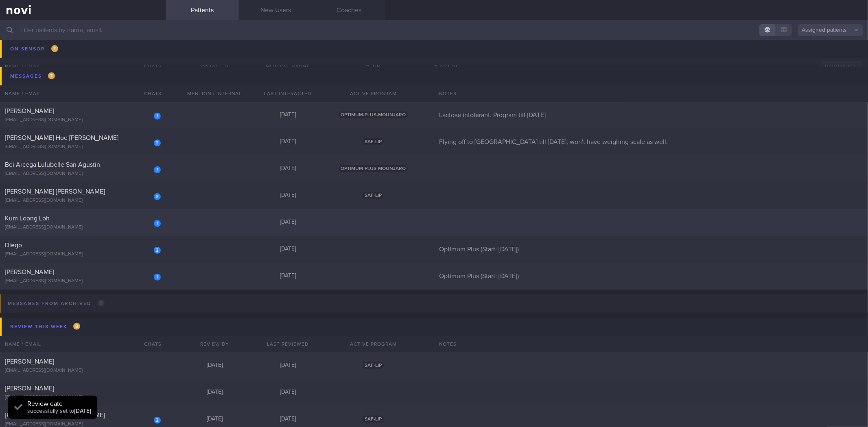 The image size is (868, 427). I want to click on div: Review By, so click(214, 344).